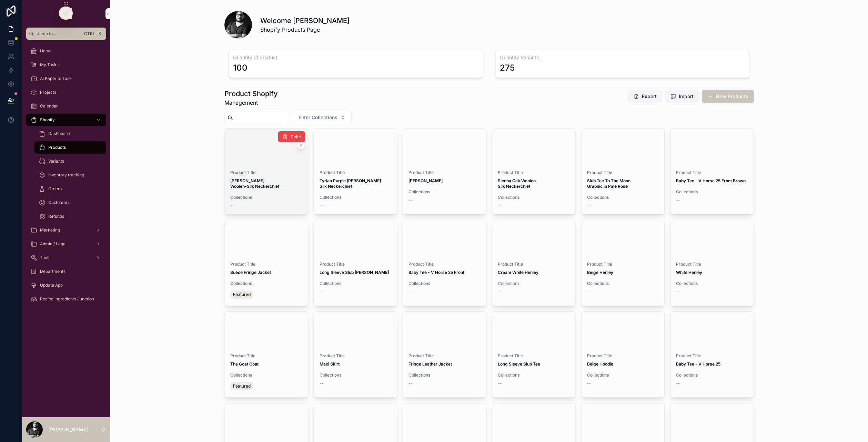 This screenshot has width=868, height=442. What do you see at coordinates (266, 237) in the screenshot?
I see `div: RalphFront.jpg` at bounding box center [266, 237].